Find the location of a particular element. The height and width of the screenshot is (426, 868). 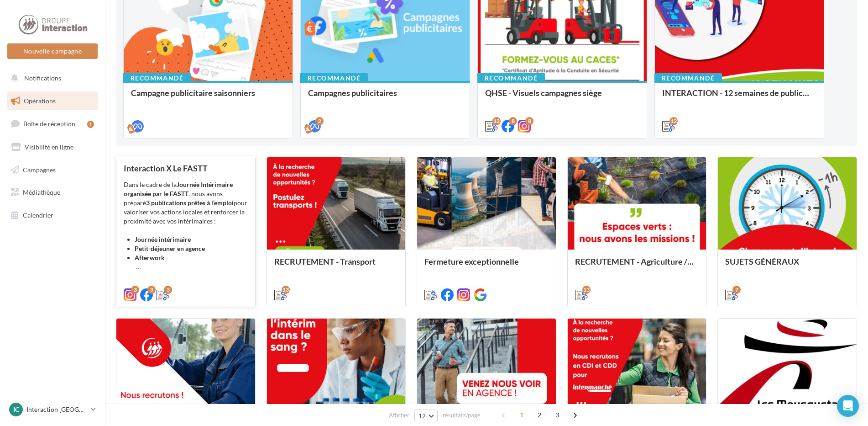

span: Campagnes is located at coordinates (39, 169).